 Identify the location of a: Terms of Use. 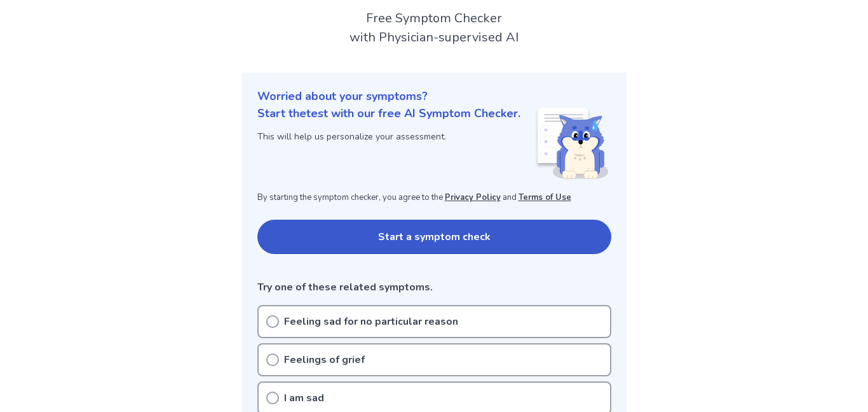
(545, 197).